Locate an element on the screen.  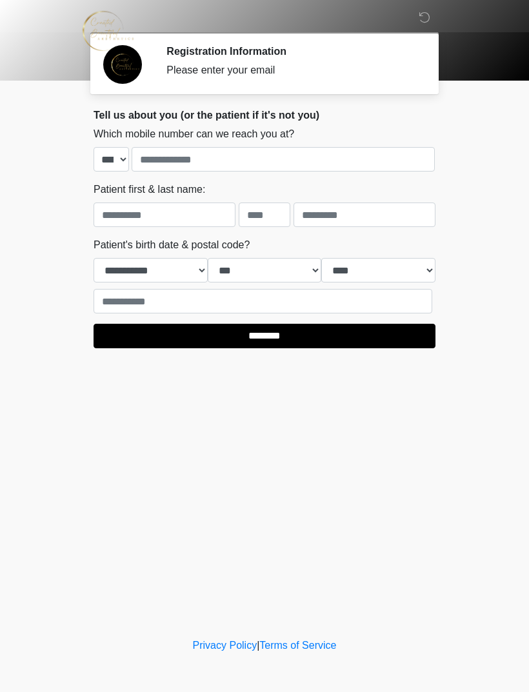
label: Which mobile number can we reach you at? is located at coordinates (193, 134).